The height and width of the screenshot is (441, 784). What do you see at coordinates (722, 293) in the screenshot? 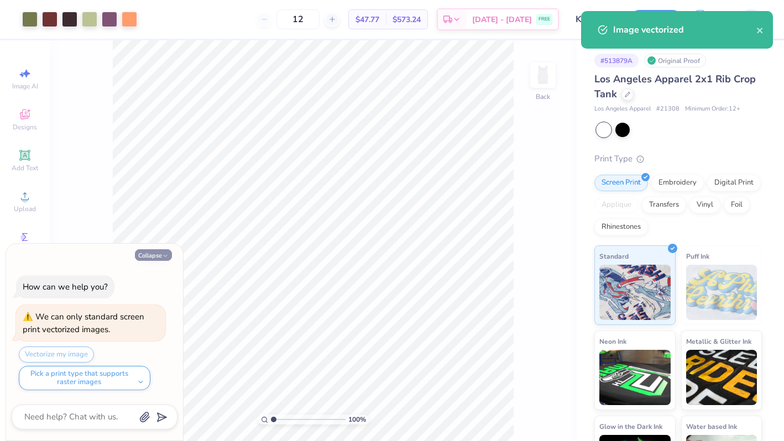
I see `img: Puff Ink` at bounding box center [722, 293].